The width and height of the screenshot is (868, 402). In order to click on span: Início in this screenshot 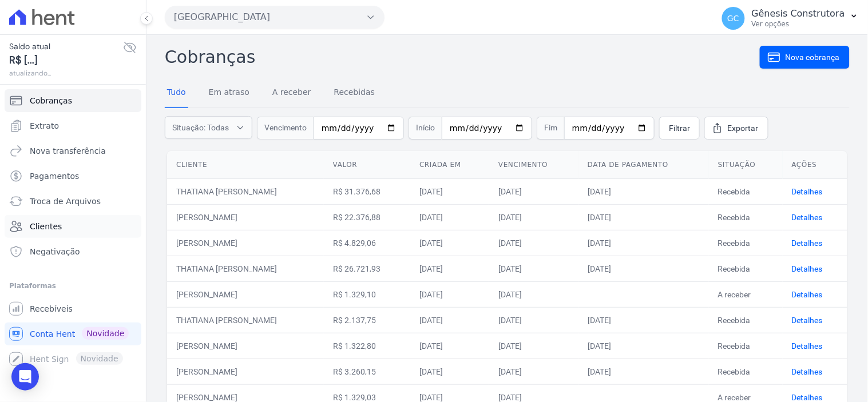, I will do `click(425, 128)`.